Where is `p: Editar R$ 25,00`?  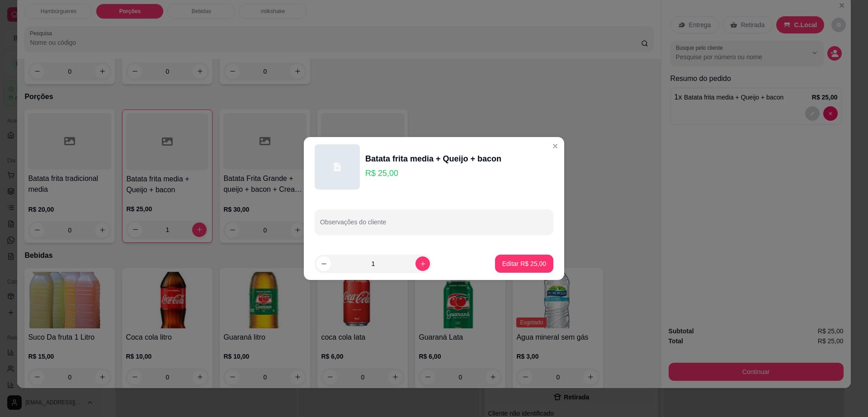
p: Editar R$ 25,00 is located at coordinates (524, 264).